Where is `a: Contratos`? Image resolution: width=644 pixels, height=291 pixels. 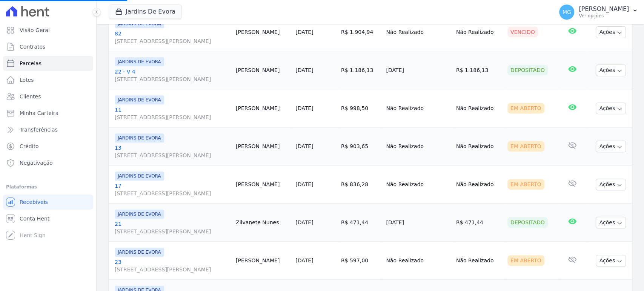 a: Contratos is located at coordinates (48, 47).